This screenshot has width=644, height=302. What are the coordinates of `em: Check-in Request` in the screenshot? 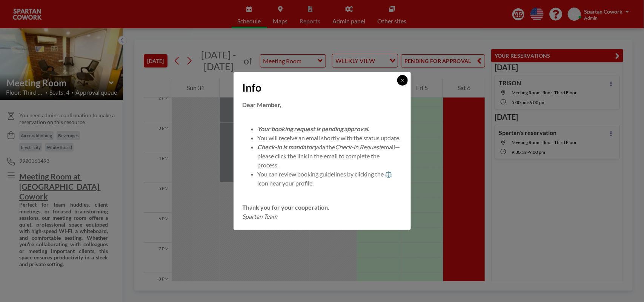 It's located at (358, 147).